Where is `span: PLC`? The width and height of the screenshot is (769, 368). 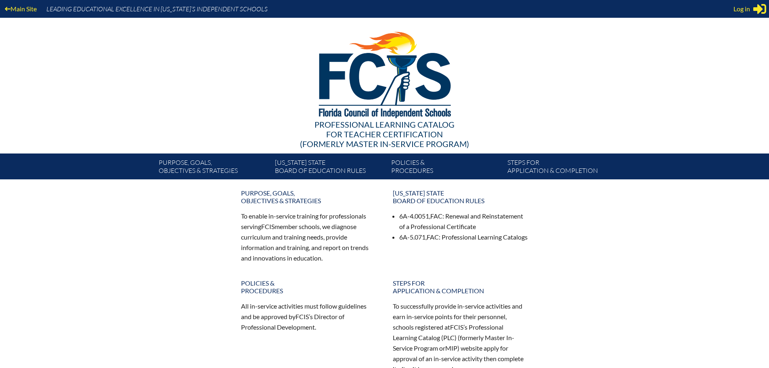 span: PLC is located at coordinates (449, 337).